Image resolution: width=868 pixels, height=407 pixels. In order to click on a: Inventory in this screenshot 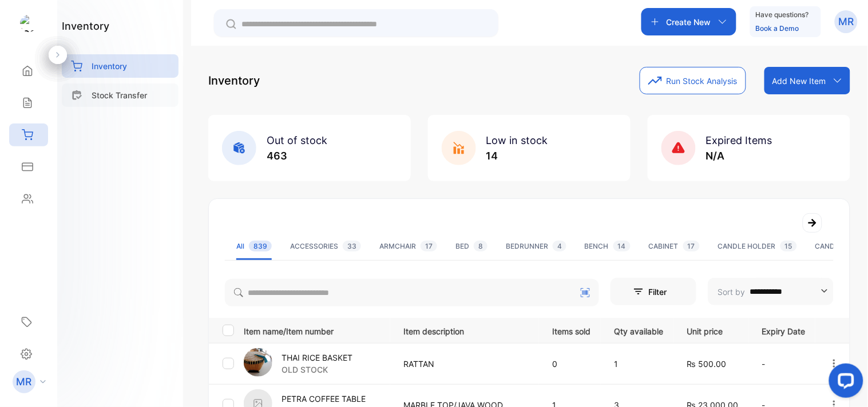, I will do `click(120, 65)`.